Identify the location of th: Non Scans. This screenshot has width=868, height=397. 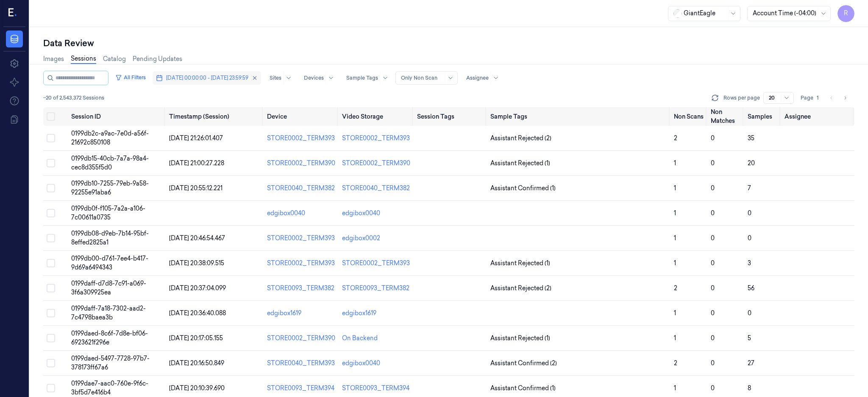
(689, 116).